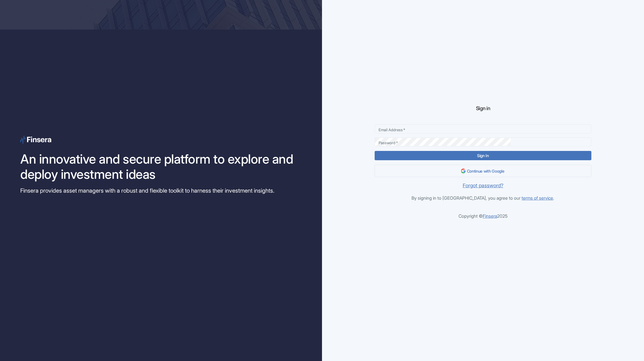 This screenshot has height=361, width=644. What do you see at coordinates (483, 109) in the screenshot?
I see `h1: Sign in` at bounding box center [483, 109].